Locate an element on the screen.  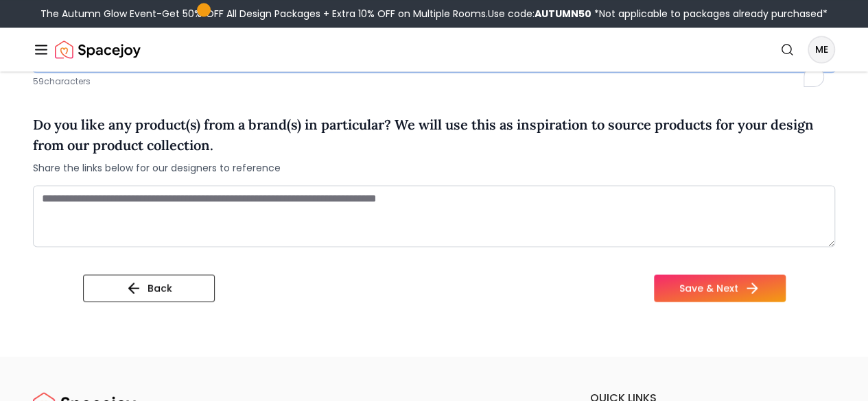
nav: Global is located at coordinates (434, 50).